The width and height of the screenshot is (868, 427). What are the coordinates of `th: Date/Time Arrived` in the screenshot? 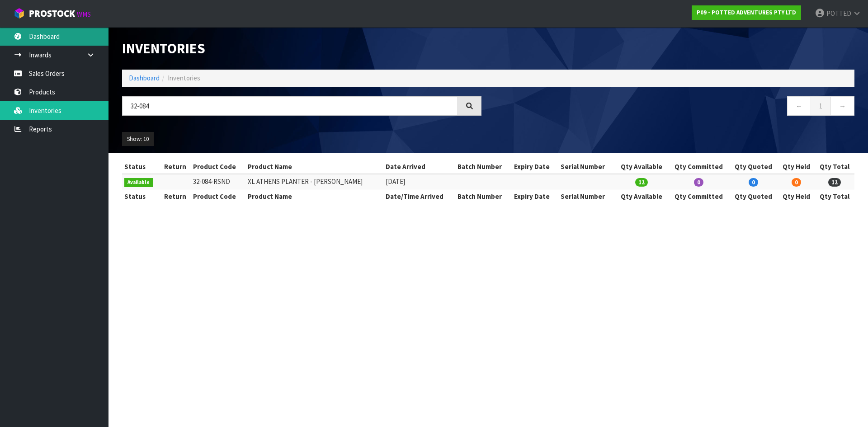 It's located at (419, 196).